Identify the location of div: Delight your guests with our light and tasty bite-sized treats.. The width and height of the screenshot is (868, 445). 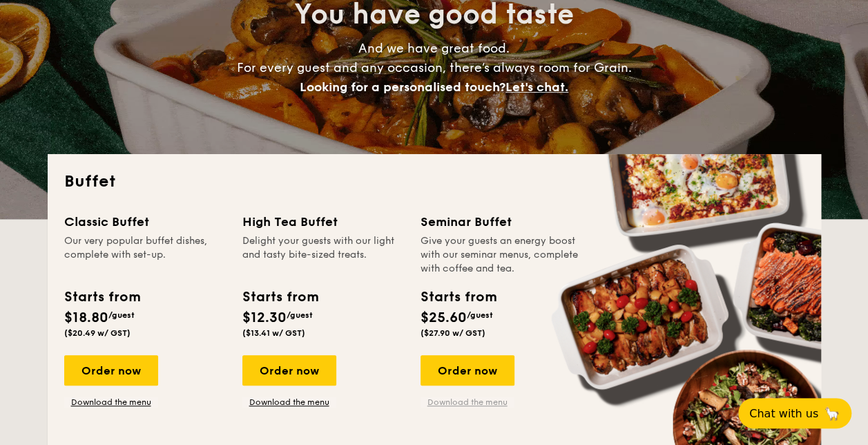
(323, 254).